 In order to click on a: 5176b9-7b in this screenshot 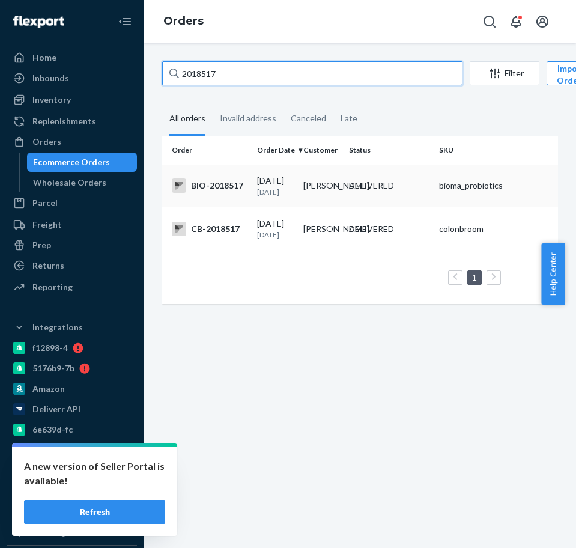, I will do `click(72, 368)`.